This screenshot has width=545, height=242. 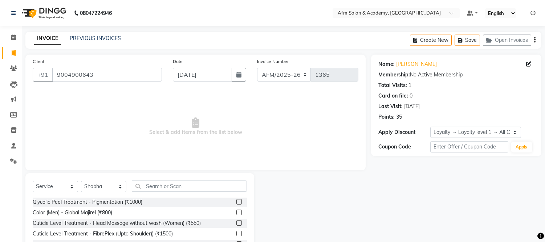 What do you see at coordinates (410, 85) in the screenshot?
I see `div: 1` at bounding box center [410, 85].